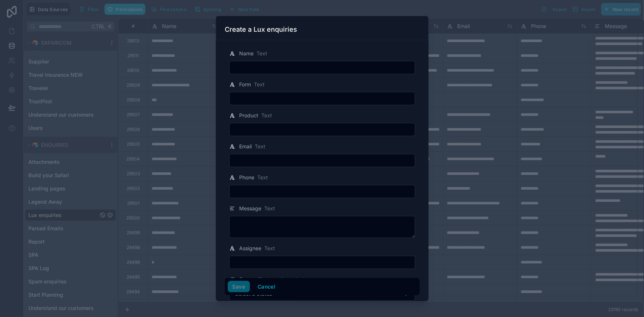  Describe the element at coordinates (249, 115) in the screenshot. I see `span: Product` at that location.